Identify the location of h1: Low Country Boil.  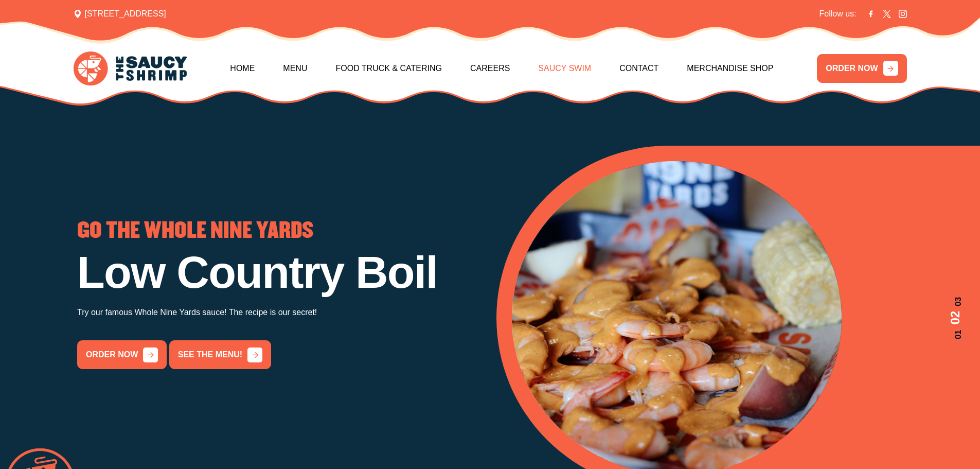
(280, 272).